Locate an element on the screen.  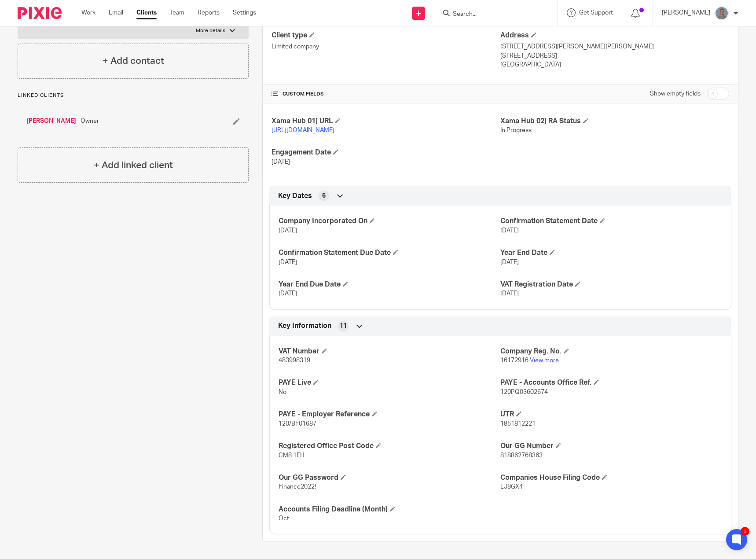
h4: Our GG Password is located at coordinates (389, 478).